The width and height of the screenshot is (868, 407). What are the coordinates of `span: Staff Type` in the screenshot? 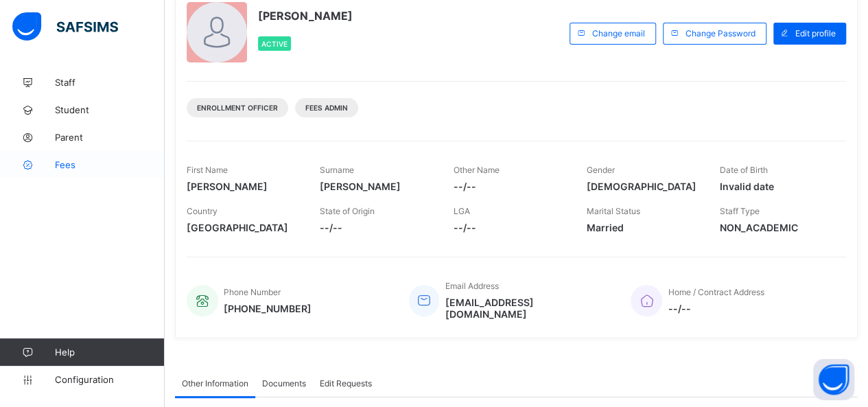 It's located at (740, 210).